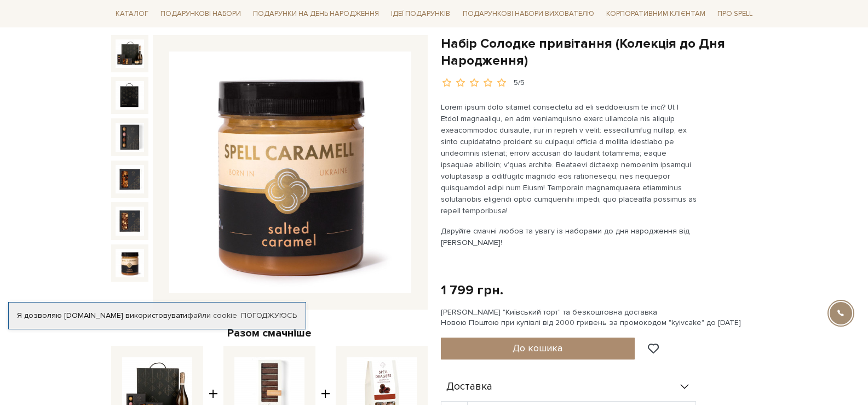 This screenshot has height=405, width=868. Describe the element at coordinates (599, 52) in the screenshot. I see `h1: Набір Солодке привітання (Колекція до Дня Народження)` at that location.